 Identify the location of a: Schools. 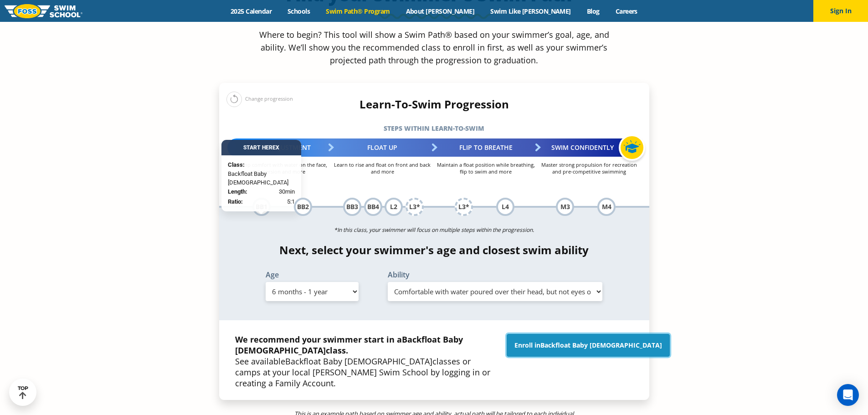
(299, 11).